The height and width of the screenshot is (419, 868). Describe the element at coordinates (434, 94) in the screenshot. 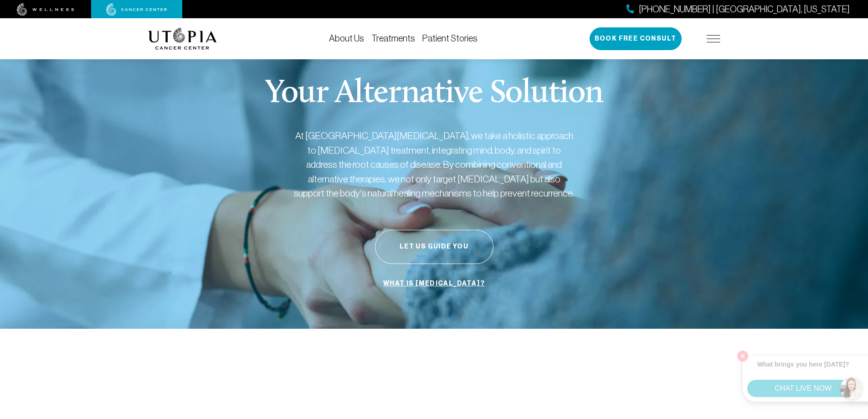

I see `p: Your Alternative Solution` at that location.